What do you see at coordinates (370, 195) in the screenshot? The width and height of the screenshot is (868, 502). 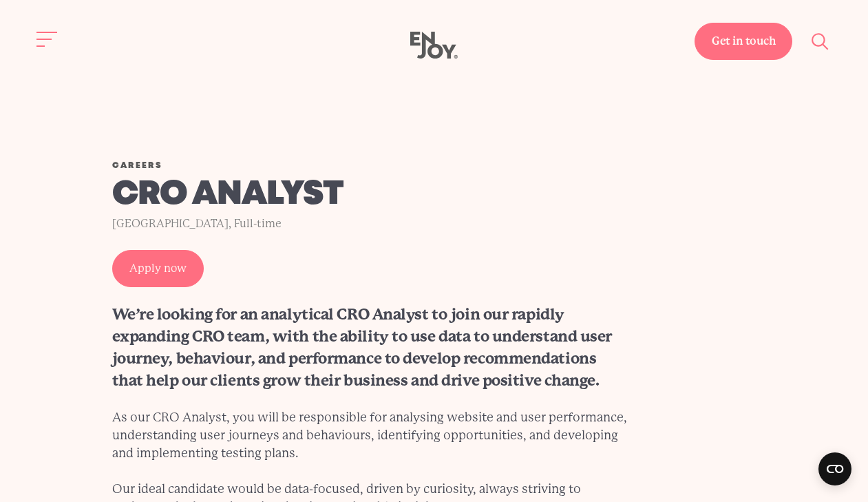 I see `h1: CRO Analyst` at bounding box center [370, 195].